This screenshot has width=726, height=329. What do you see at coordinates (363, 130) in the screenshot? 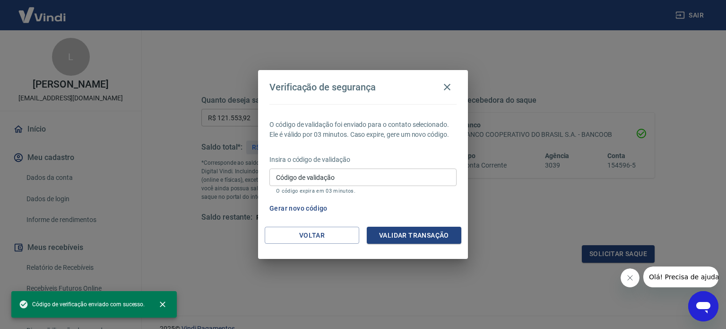
I see `p: O código de validação foi enviado para o contato selecionado. Ele é válido por 03 minutos. Caso e...` at bounding box center [363, 130].